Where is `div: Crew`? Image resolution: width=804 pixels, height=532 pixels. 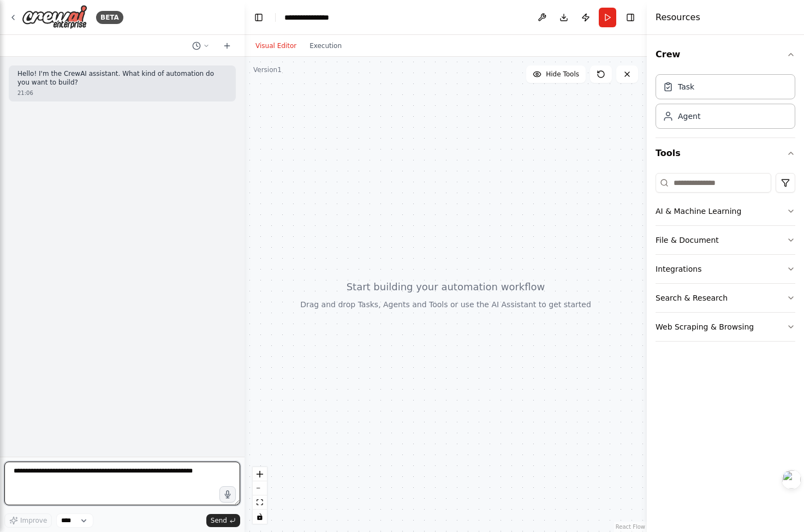
div: Crew is located at coordinates (726, 104).